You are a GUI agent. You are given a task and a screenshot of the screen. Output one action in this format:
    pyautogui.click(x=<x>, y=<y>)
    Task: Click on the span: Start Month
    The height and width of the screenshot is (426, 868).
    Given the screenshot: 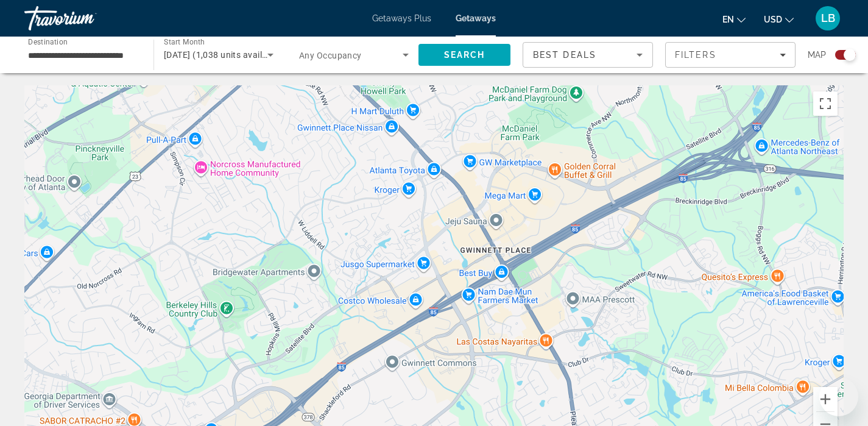 What is the action you would take?
    pyautogui.click(x=184, y=42)
    